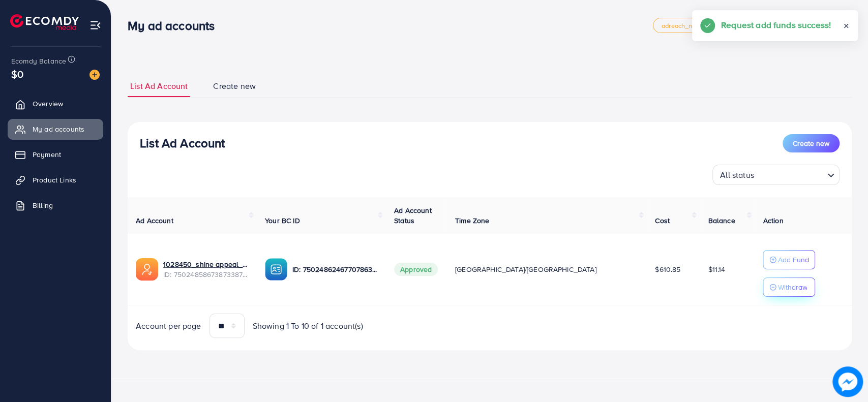 This screenshot has width=868, height=402. Describe the element at coordinates (792, 287) in the screenshot. I see `p: Withdraw` at that location.